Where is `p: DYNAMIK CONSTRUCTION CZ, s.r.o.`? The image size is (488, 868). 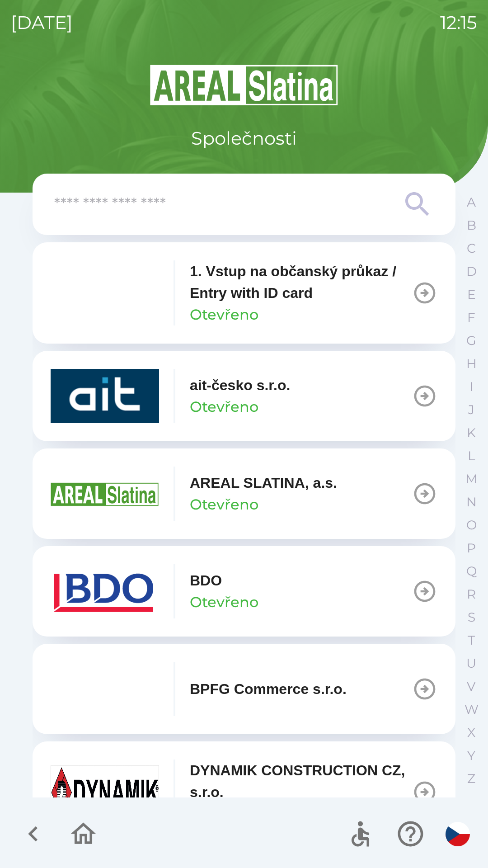
p: DYNAMIK CONSTRUCTION CZ, s.r.o. is located at coordinates (301, 781).